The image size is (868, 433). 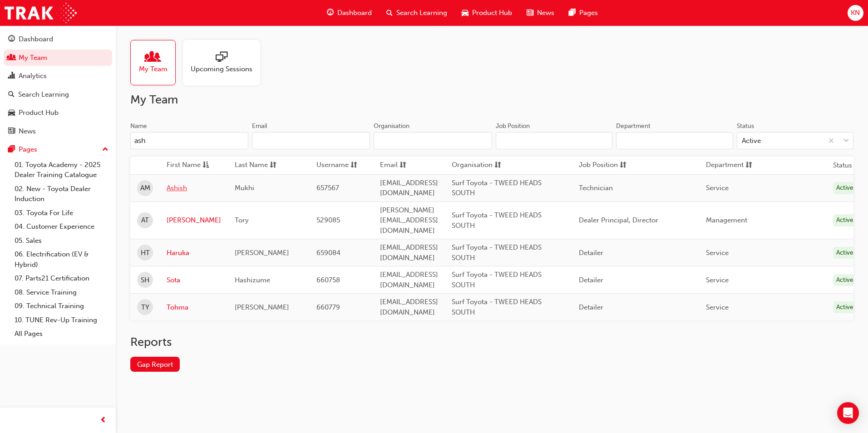 I want to click on a: pages-iconPages, so click(x=583, y=13).